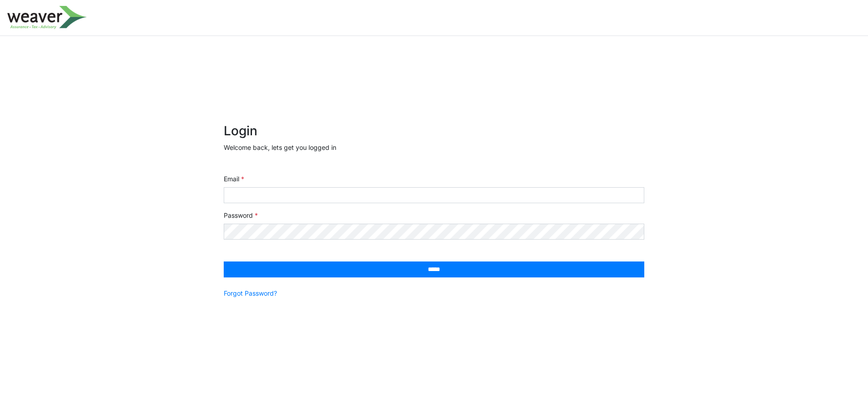 The height and width of the screenshot is (415, 868). What do you see at coordinates (47, 18) in the screenshot?
I see `img: spp logo` at bounding box center [47, 18].